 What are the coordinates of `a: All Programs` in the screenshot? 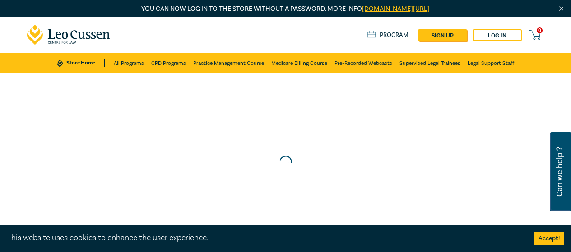 It's located at (129, 63).